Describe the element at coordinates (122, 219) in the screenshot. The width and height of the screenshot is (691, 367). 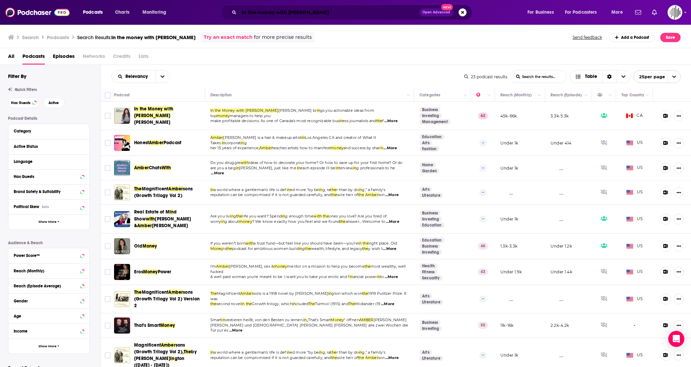
I see `a: Real Estate of Mind Show with Glenn & Amber Schworm` at that location.